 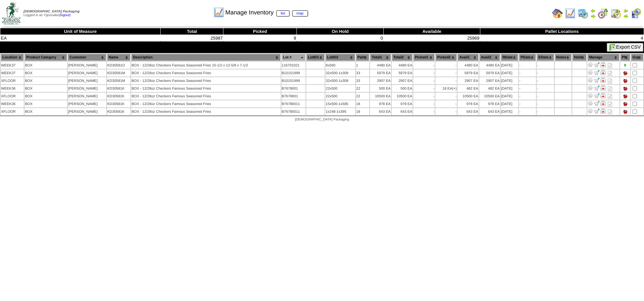 What do you see at coordinates (340, 32) in the screenshot?
I see `th: On Hold` at bounding box center [340, 32].